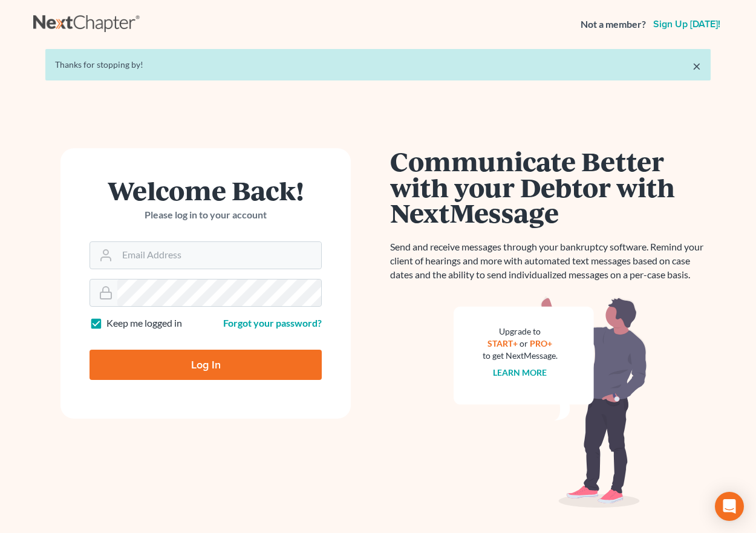  Describe the element at coordinates (219, 255) in the screenshot. I see `input: Email Address` at that location.